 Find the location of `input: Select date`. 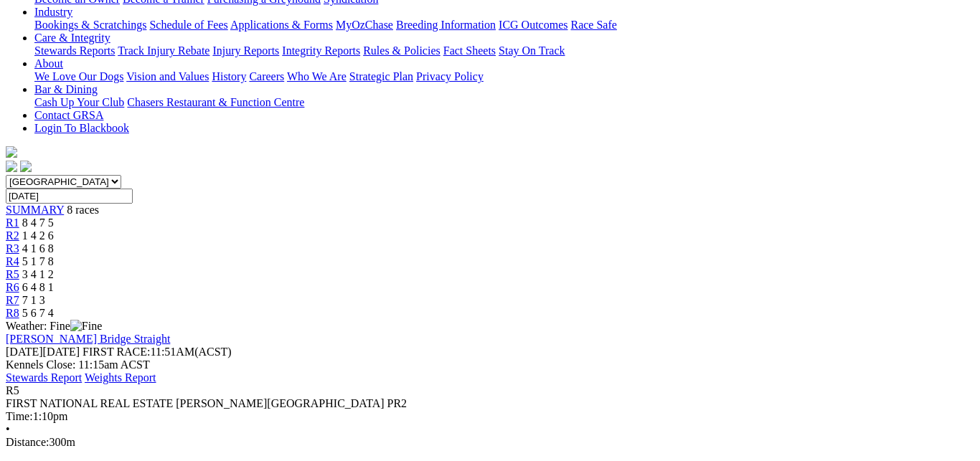

input: Select date is located at coordinates (69, 196).